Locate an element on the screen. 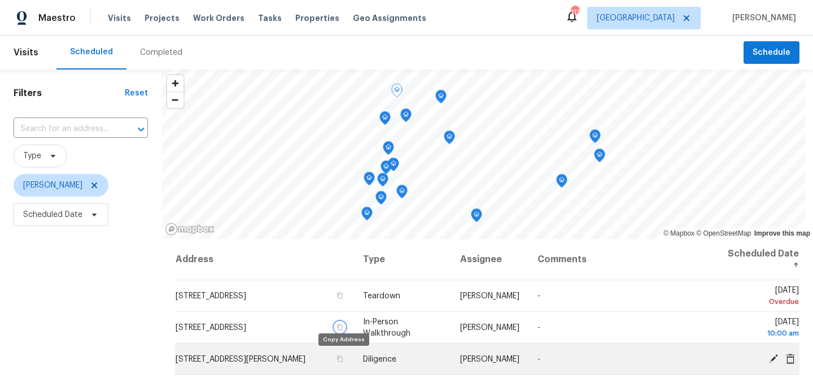 Image resolution: width=813 pixels, height=378 pixels. a: Mapbox is located at coordinates (679, 233).